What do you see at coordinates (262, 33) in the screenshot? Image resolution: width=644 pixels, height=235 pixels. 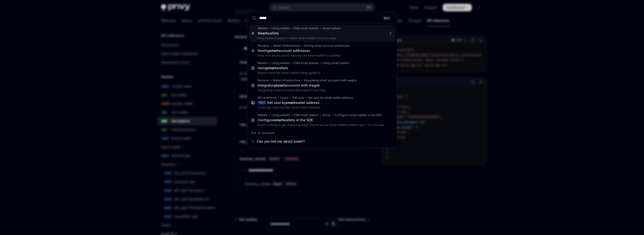 I see `b: Smart` at bounding box center [262, 33].